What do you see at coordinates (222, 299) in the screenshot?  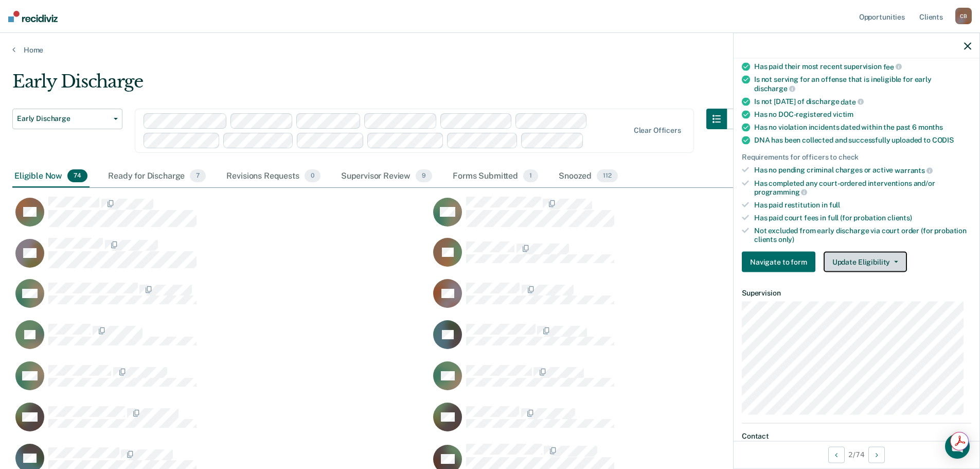 I see `div: CaseloadOpportunityCell-6896341` at bounding box center [222, 299].